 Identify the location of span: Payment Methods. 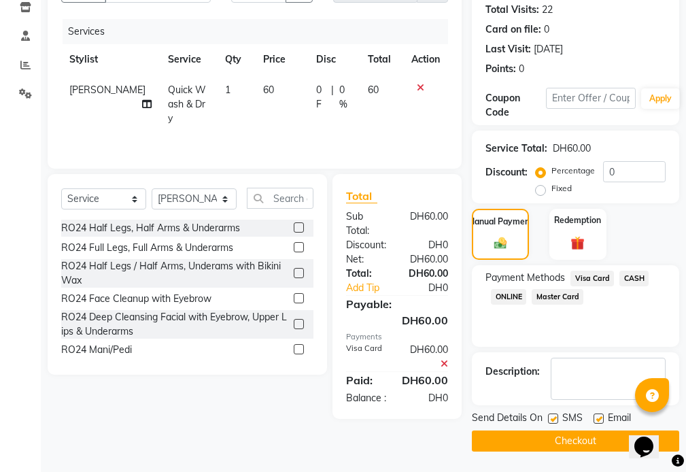
(525, 277).